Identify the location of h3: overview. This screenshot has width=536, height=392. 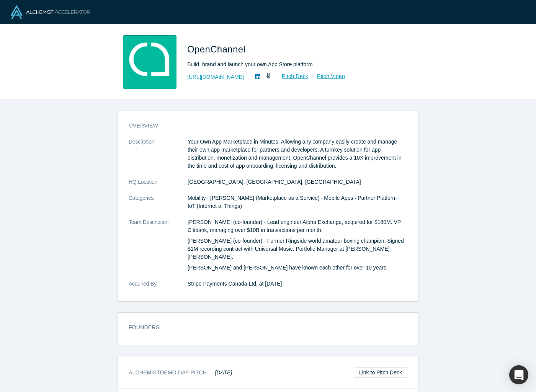
(262, 126).